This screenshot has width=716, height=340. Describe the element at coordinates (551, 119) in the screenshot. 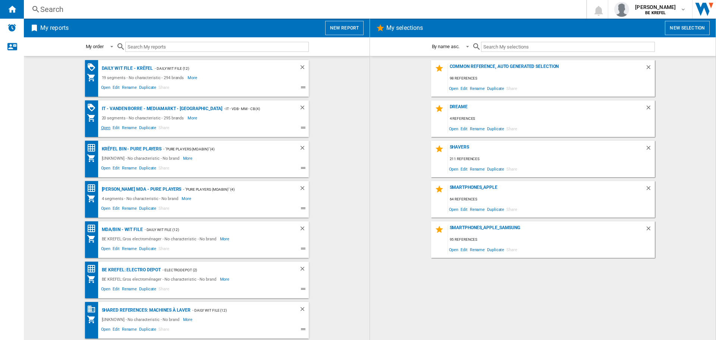

I see `div: 4 references` at that location.